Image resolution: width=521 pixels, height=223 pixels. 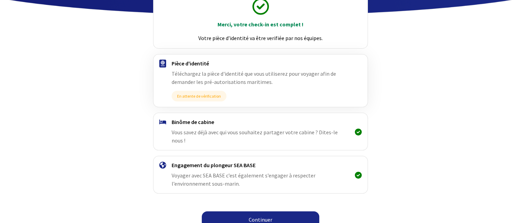 What do you see at coordinates (255, 136) in the screenshot?
I see `span: Vous savez déjà avec qui vous souhaitez partager votre cabine ? Dites-le nous !` at bounding box center [255, 136].